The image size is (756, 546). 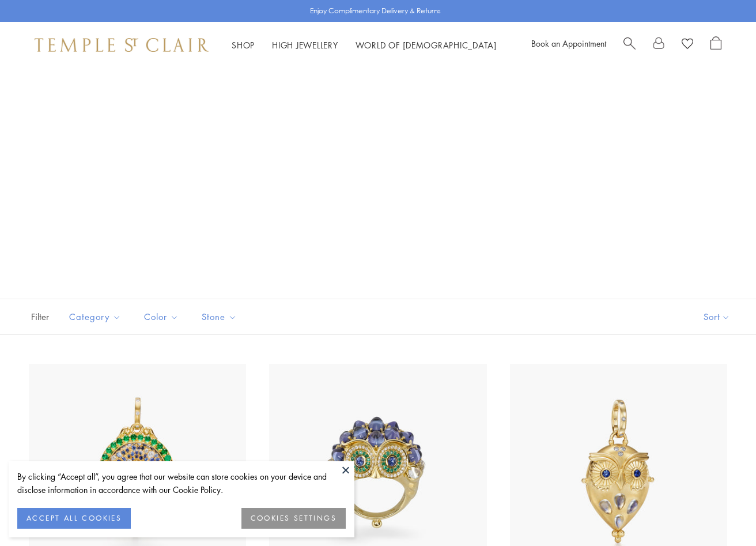 I want to click on a: View Wishlist, so click(x=687, y=45).